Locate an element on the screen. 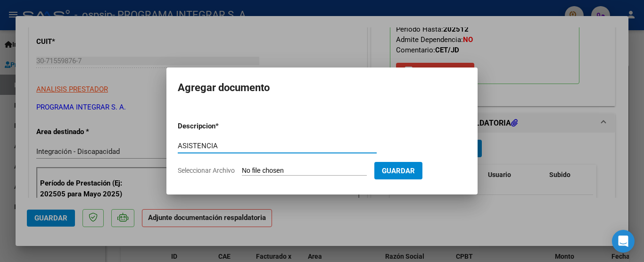 The width and height of the screenshot is (644, 262). div: Open Intercom Messenger is located at coordinates (623, 241).